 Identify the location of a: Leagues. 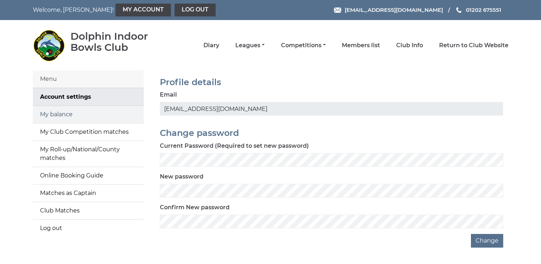
(250, 45).